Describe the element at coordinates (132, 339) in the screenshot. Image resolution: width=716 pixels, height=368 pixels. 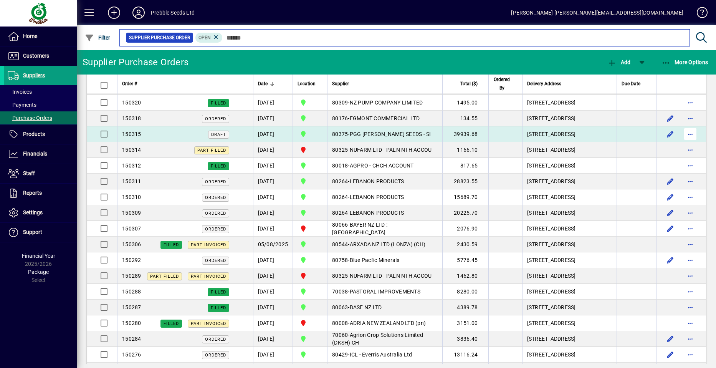
I see `span: 150284` at that location.